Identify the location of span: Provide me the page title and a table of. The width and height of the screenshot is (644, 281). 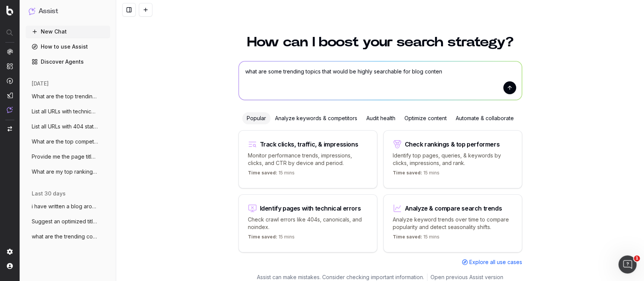
(65, 156).